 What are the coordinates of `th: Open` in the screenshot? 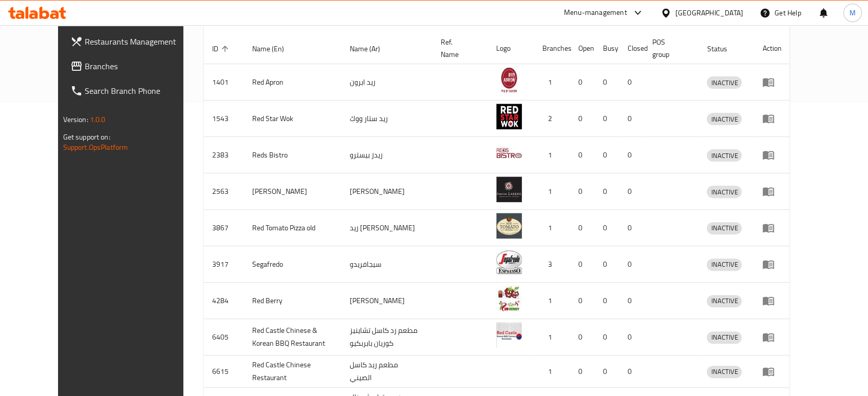 It's located at (582, 48).